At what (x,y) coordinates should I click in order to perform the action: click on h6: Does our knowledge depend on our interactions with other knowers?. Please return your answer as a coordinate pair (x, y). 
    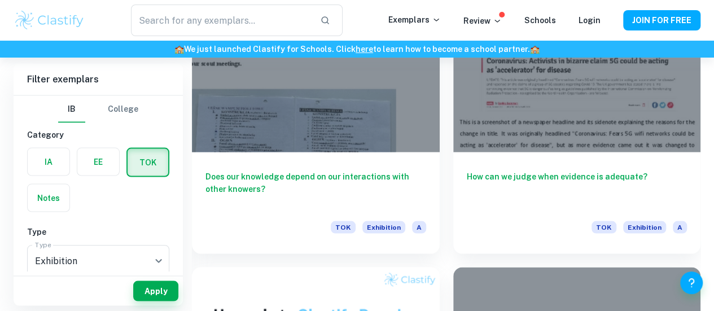
    Looking at the image, I should click on (316, 189).